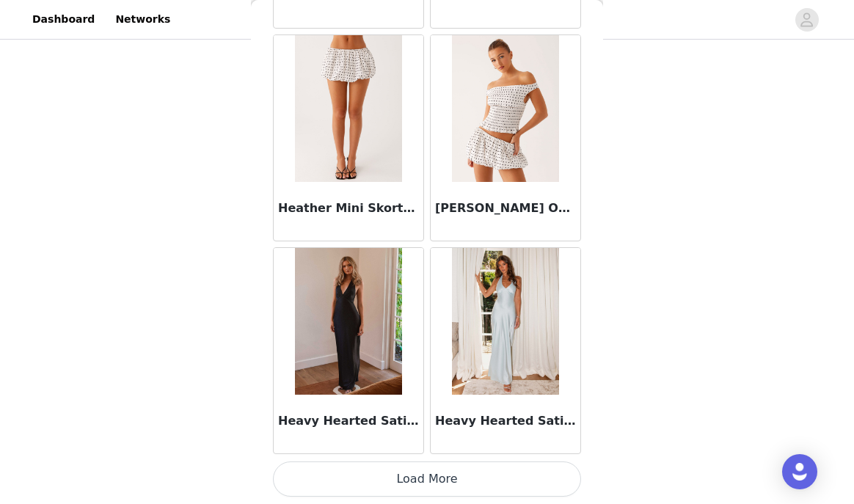 This screenshot has height=504, width=854. Describe the element at coordinates (348, 208) in the screenshot. I see `h3: Heather Mini Skort - White Black Polka Dot` at that location.